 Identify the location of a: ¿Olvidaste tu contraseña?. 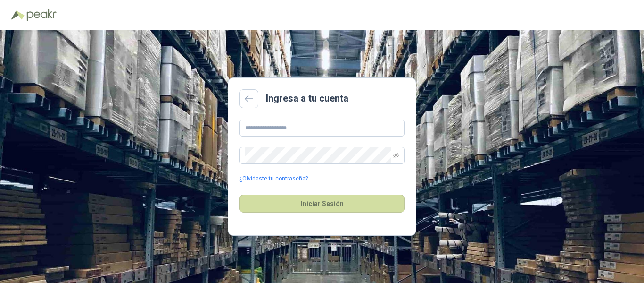
(274, 178).